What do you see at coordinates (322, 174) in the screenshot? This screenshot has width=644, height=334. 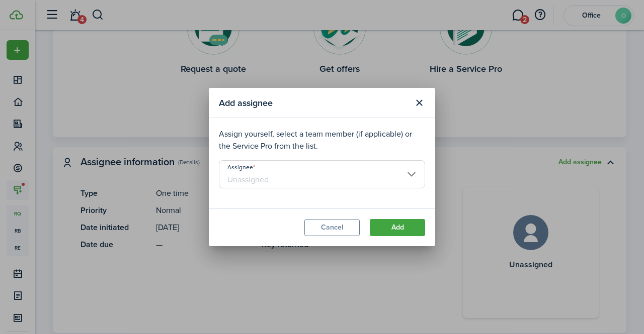 I see `input: Unassigned` at bounding box center [322, 174].